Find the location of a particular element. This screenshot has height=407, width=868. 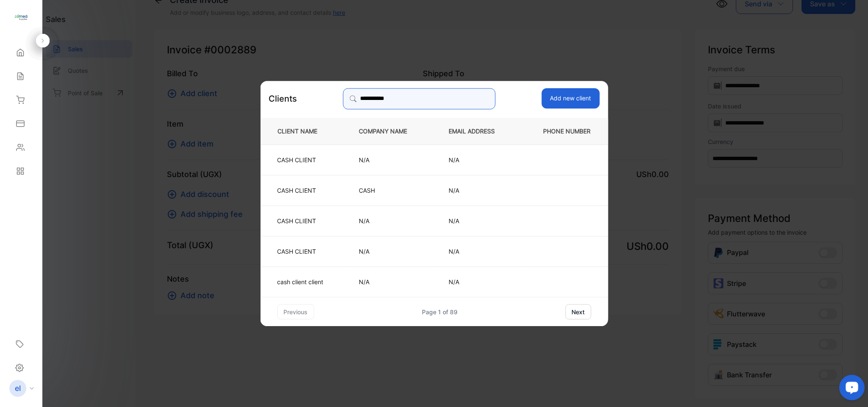

p: PHONE NUMBER is located at coordinates (564, 131).